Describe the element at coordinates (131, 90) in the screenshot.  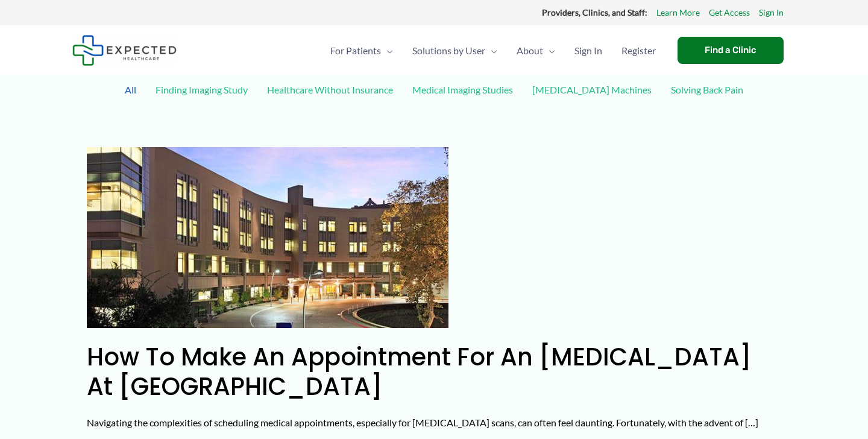
I see `a: All` at that location.